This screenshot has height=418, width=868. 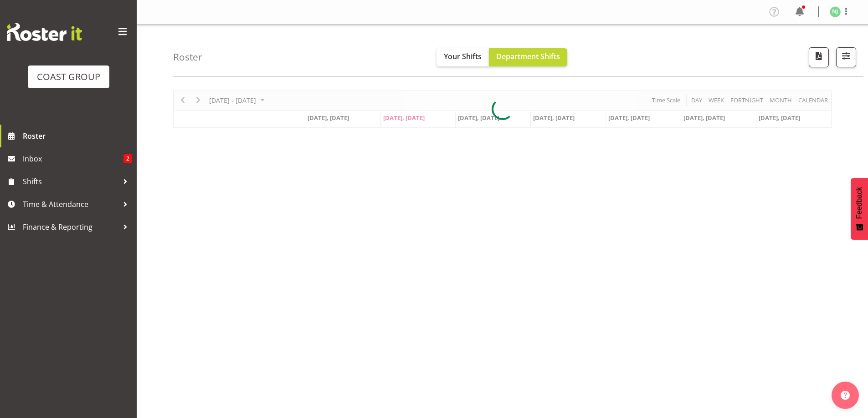 I want to click on span: Shifts, so click(x=71, y=182).